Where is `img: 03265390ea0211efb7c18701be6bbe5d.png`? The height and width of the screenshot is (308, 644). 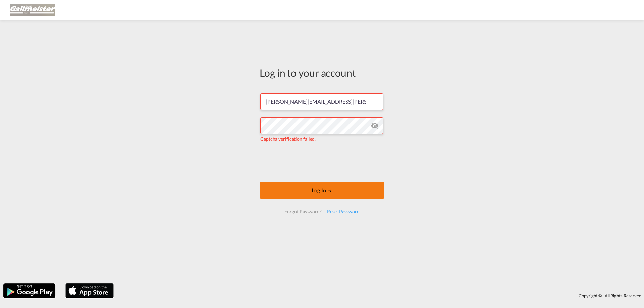 img: 03265390ea0211efb7c18701be6bbe5d.png is located at coordinates (32, 10).